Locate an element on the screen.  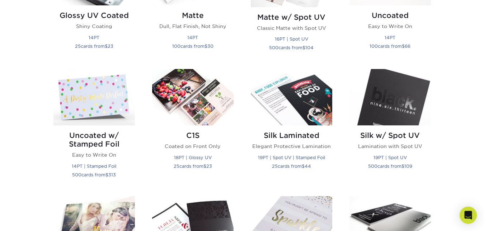
span: 109 is located at coordinates (408, 166).